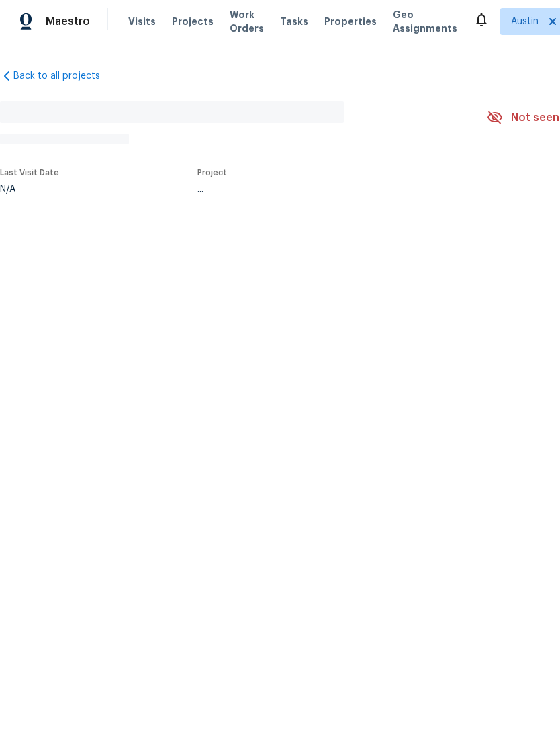  I want to click on span: Visits, so click(142, 21).